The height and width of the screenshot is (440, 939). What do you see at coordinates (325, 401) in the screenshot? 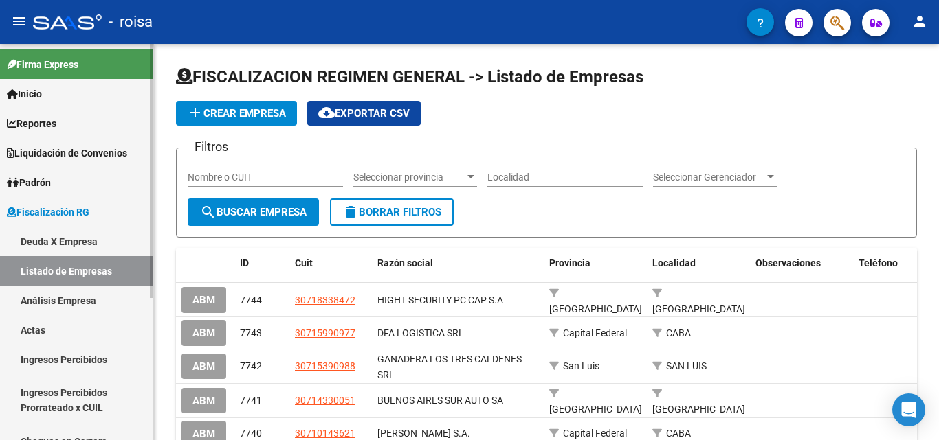
I see `span: 30714330051` at bounding box center [325, 401].